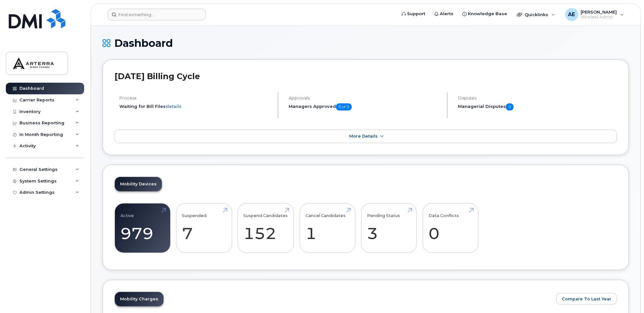  I want to click on h4: Process, so click(196, 98).